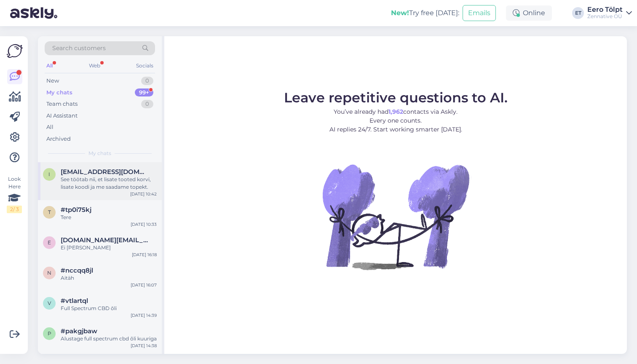  What do you see at coordinates (77, 271) in the screenshot?
I see `span: #nccqq8jl` at bounding box center [77, 271].